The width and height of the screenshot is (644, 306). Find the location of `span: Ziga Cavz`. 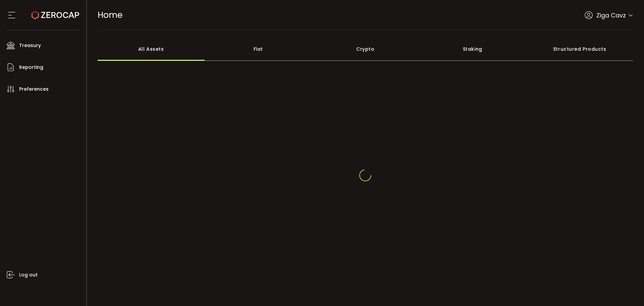

span: Ziga Cavz is located at coordinates (611, 15).